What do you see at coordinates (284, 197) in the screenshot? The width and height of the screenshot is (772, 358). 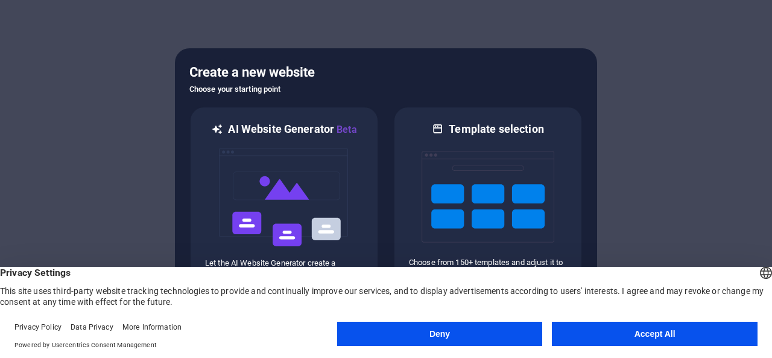 I see `img: ai` at bounding box center [284, 197].